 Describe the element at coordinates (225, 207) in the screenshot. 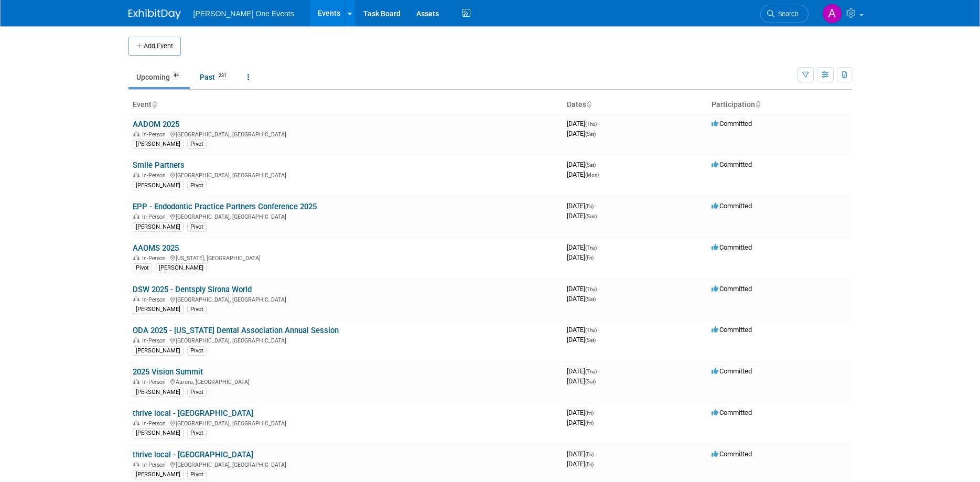

I see `a: EPP - Endodontic Practice Partners Conference 2025` at that location.